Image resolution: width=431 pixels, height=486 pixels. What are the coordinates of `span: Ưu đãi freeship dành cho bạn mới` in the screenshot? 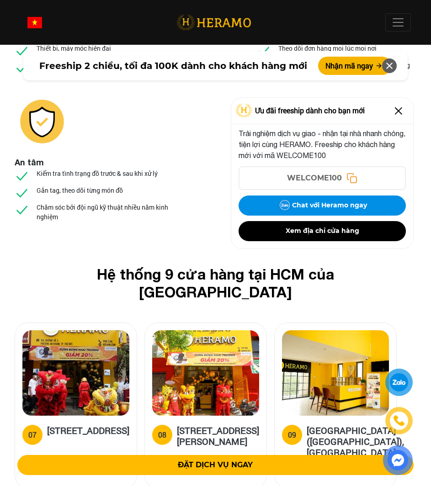 It's located at (310, 111).